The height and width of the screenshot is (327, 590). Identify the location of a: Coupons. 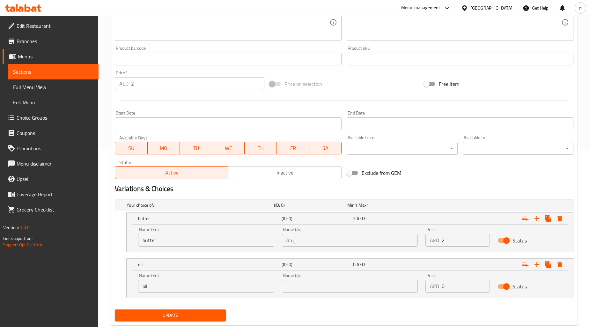
(50, 133).